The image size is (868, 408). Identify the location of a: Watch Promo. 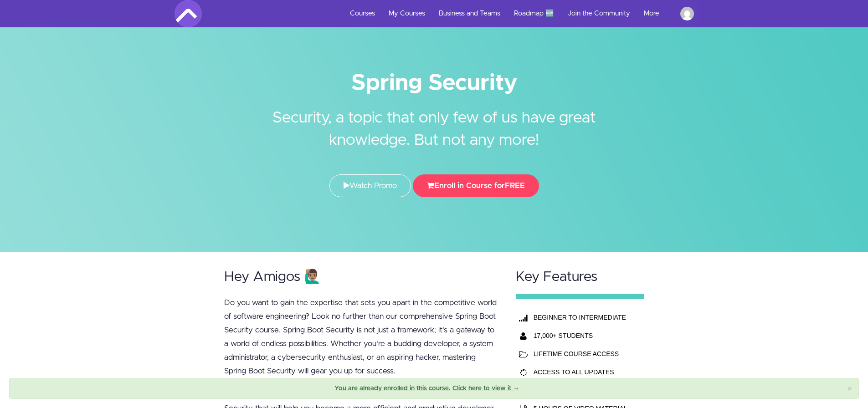
(370, 185).